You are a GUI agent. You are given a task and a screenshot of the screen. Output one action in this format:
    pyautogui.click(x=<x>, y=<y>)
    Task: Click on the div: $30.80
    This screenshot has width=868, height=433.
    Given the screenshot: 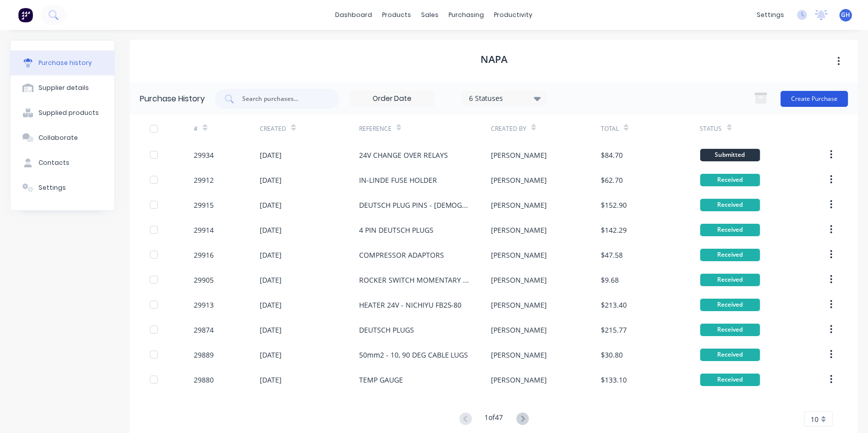 What is the action you would take?
    pyautogui.click(x=612, y=355)
    